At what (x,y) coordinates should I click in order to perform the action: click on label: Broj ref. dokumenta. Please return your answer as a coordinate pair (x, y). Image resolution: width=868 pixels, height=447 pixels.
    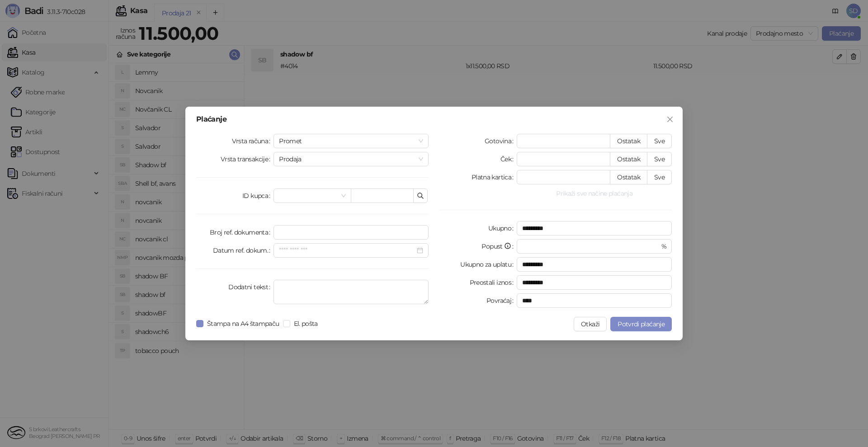
    Looking at the image, I should click on (241, 232).